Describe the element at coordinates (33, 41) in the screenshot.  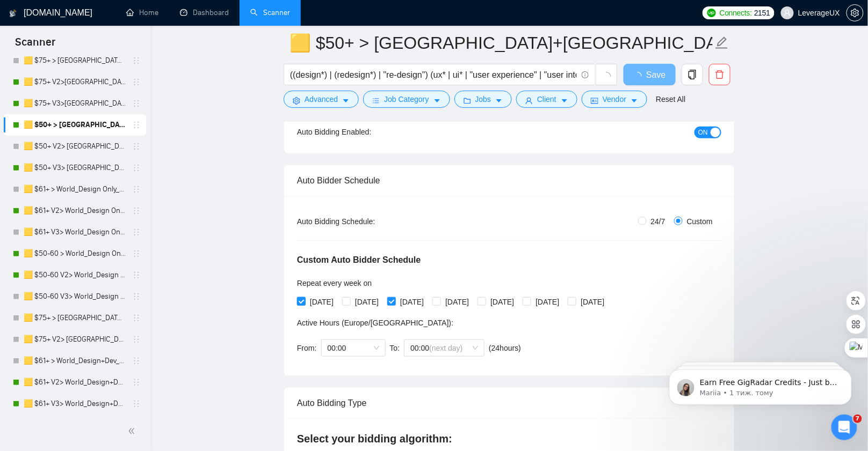
I see `img: Profile image for Mariia` at that location.